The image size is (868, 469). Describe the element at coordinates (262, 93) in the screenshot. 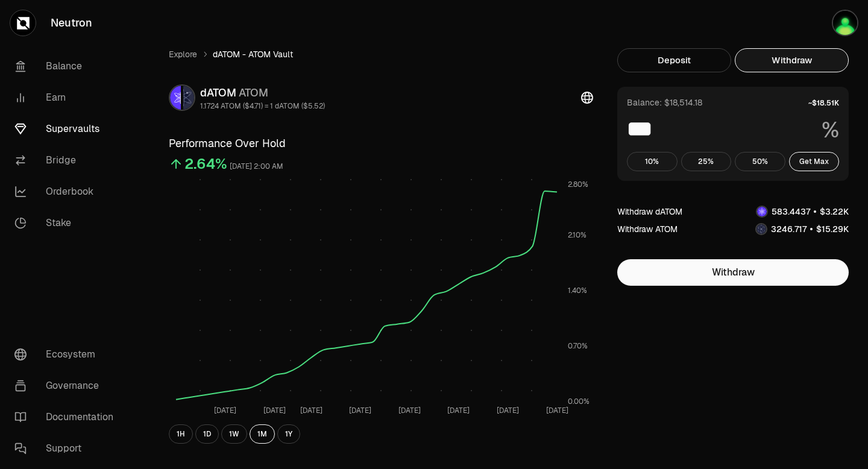

I see `div: dATOM` at that location.